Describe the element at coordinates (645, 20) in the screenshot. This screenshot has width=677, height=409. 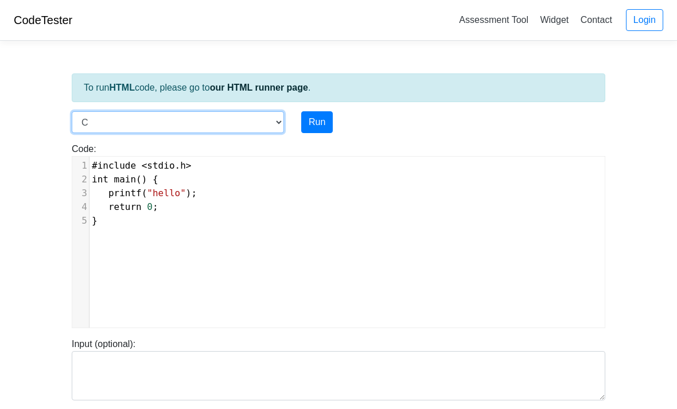
I see `a: Login` at that location.